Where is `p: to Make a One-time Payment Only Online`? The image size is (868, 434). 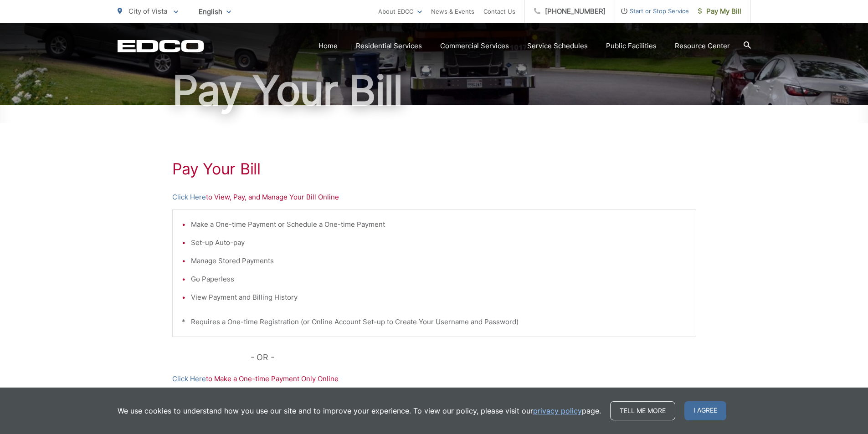
p: to Make a One-time Payment Only Online is located at coordinates (434, 379).